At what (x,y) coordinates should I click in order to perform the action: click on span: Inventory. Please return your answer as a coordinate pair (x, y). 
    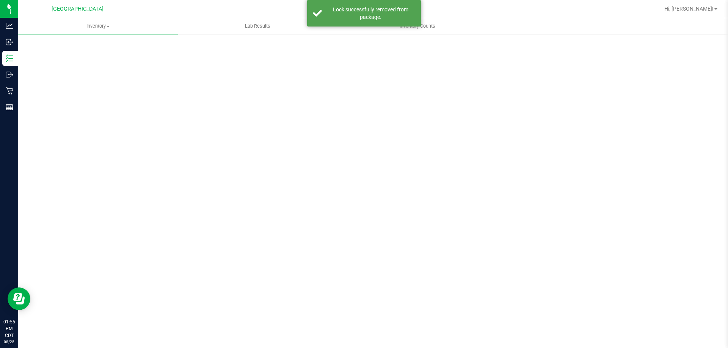
    Looking at the image, I should click on (98, 26).